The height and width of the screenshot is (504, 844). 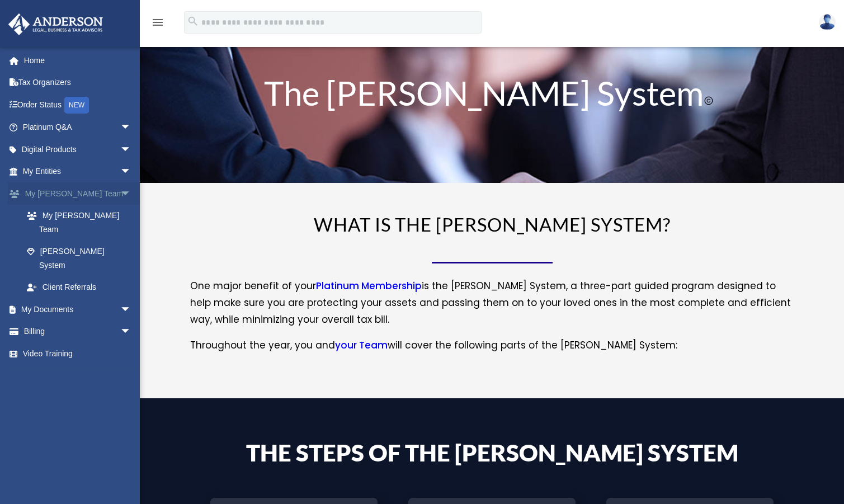 I want to click on a: menu, so click(x=158, y=24).